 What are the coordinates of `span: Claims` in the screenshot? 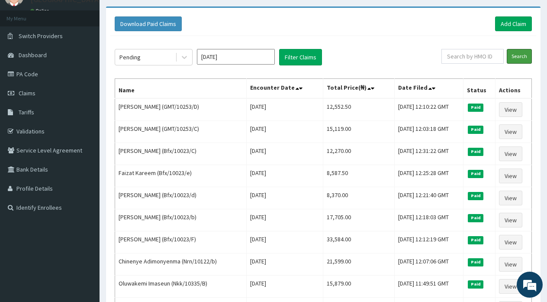 It's located at (27, 93).